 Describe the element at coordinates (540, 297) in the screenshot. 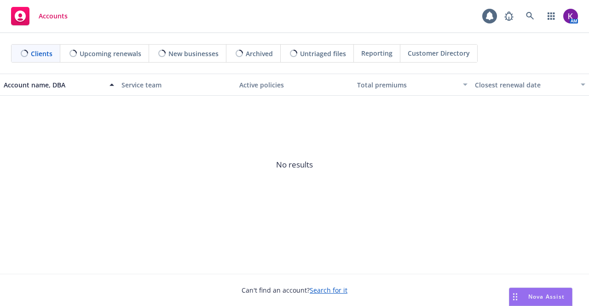

I see `button: Nova Assist` at that location.